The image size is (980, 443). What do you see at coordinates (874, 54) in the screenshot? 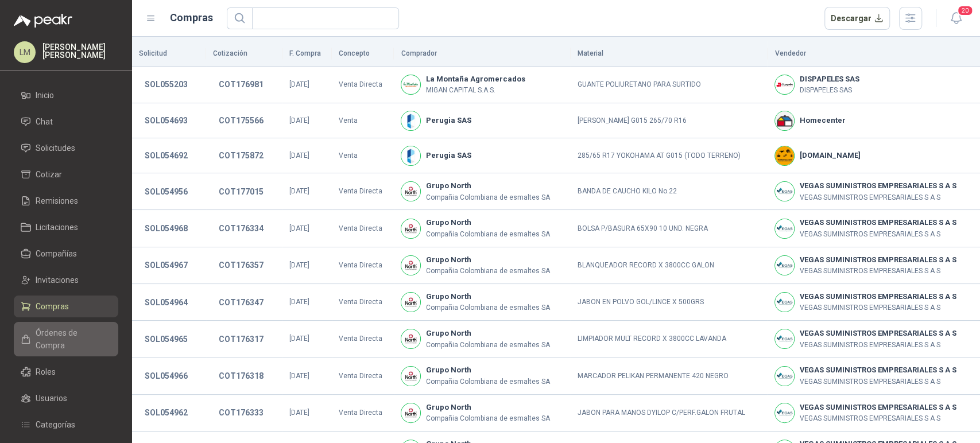
I see `th: Vendedor` at bounding box center [874, 54].